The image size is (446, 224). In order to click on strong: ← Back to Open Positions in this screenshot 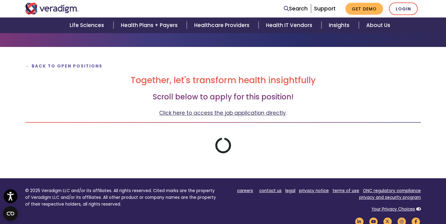, I will do `click(64, 66)`.